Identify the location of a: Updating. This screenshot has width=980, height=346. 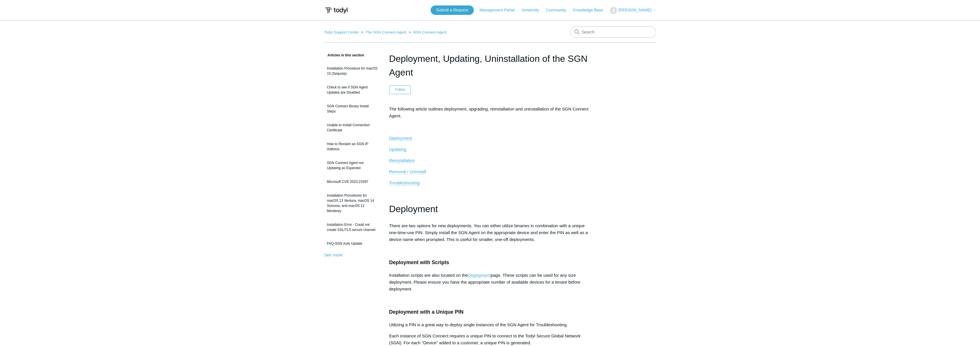
(397, 150).